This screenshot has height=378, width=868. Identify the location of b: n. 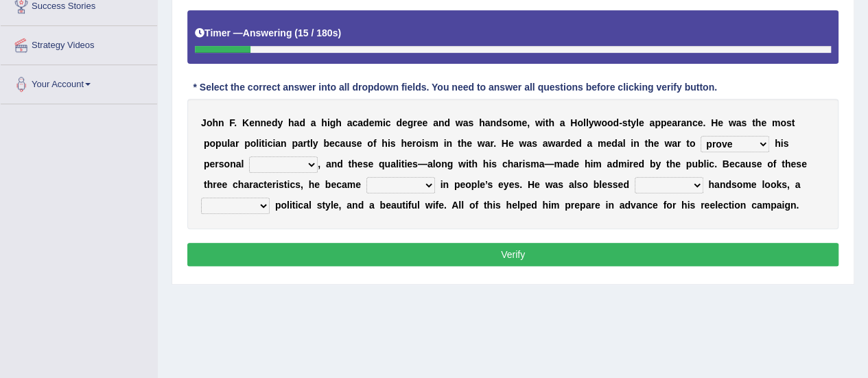
(221, 123).